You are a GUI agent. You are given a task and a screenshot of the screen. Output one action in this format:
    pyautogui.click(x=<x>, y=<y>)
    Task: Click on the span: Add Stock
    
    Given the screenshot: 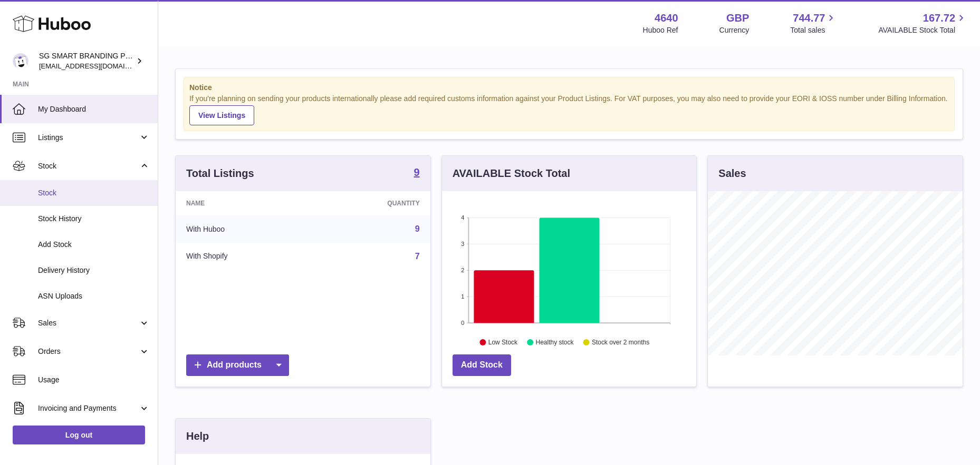 What is the action you would take?
    pyautogui.click(x=94, y=245)
    